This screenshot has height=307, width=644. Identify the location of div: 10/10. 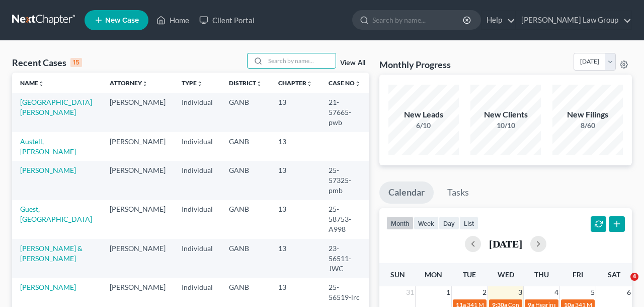
(506, 125).